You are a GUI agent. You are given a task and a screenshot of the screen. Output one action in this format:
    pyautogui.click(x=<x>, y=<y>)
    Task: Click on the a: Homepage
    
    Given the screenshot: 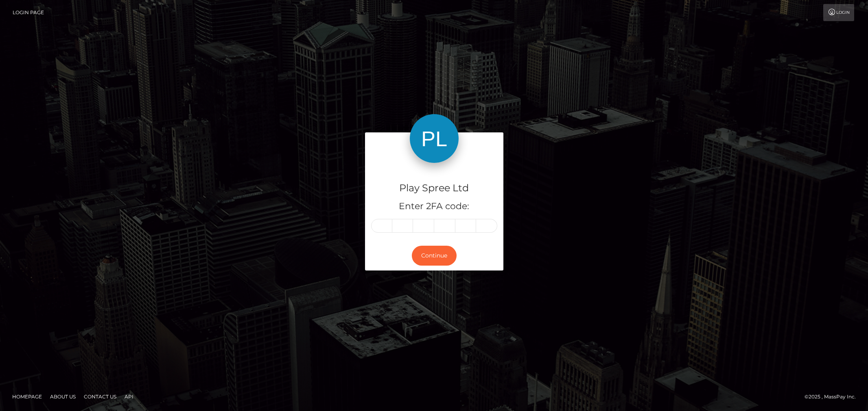 What is the action you would take?
    pyautogui.click(x=27, y=396)
    